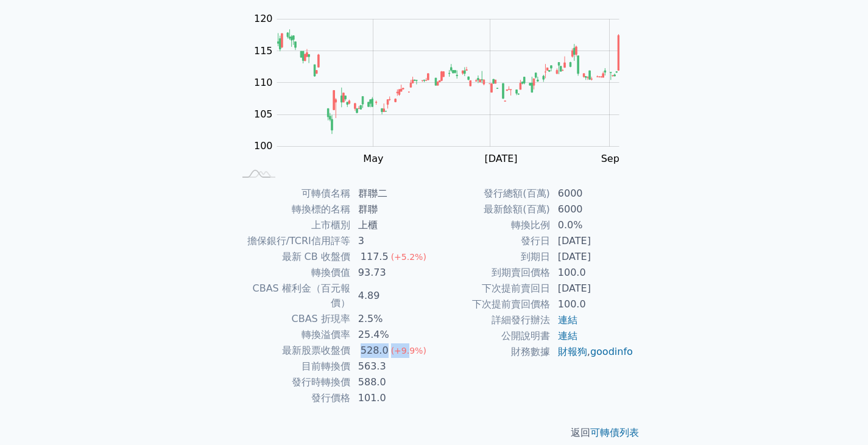  What do you see at coordinates (838, 416) in the screenshot?
I see `div: 聊天小工具` at bounding box center [838, 416].